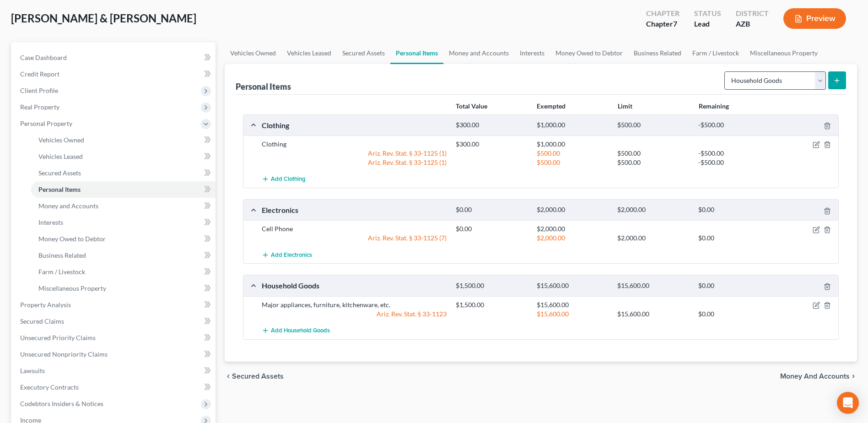  I want to click on div: Major appliances, furniture, kitchenware, etc., so click(354, 304).